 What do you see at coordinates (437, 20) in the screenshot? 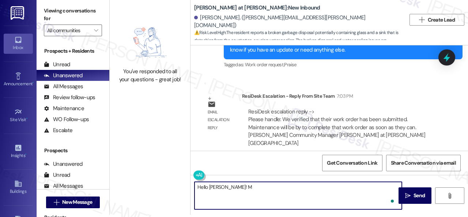
I see `button: Create Lead` at bounding box center [437, 20].